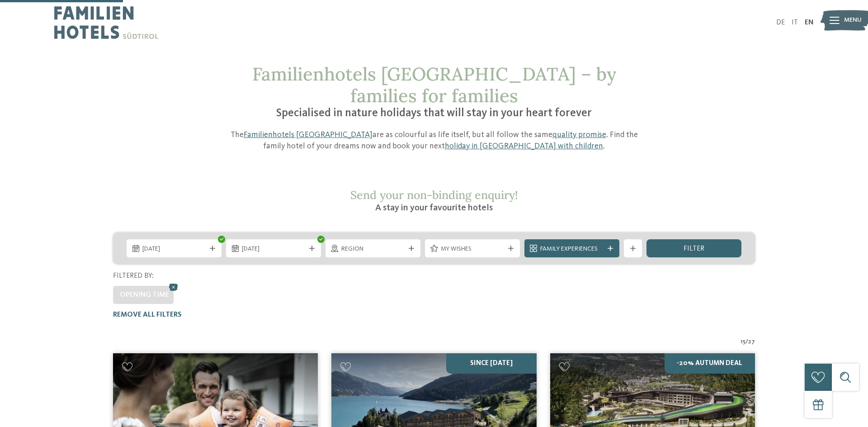 The height and width of the screenshot is (427, 868). I want to click on span: Menu, so click(852, 20).